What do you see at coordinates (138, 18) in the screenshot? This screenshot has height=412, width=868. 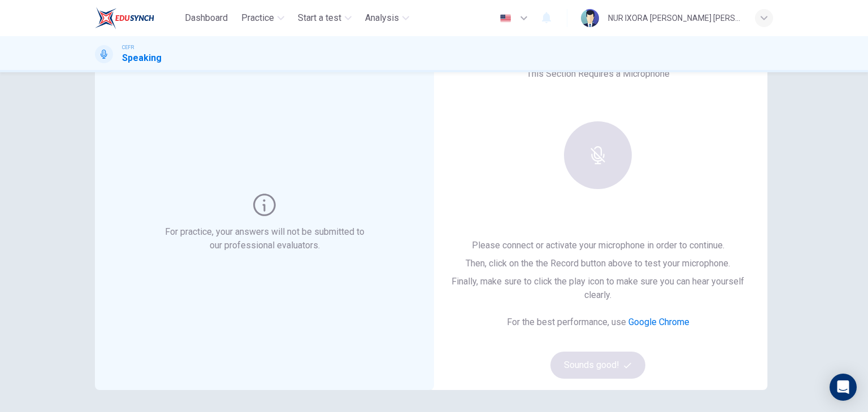 I see `a: EduSynch logo` at bounding box center [138, 18].